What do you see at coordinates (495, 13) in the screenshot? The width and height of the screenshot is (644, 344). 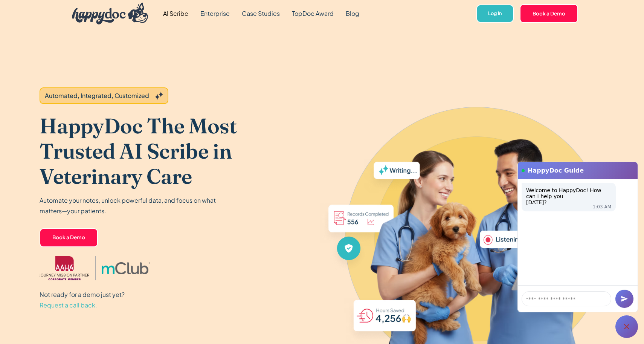 I see `a: Log In` at bounding box center [495, 13].